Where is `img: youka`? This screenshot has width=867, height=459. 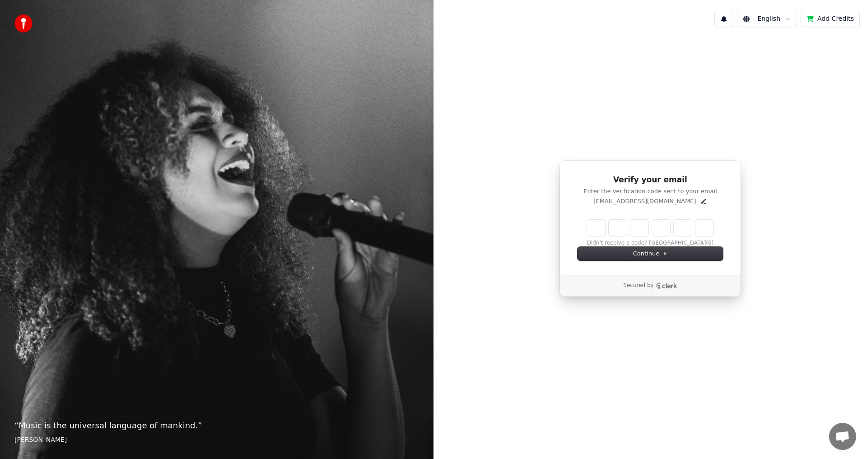 img: youka is located at coordinates (23, 23).